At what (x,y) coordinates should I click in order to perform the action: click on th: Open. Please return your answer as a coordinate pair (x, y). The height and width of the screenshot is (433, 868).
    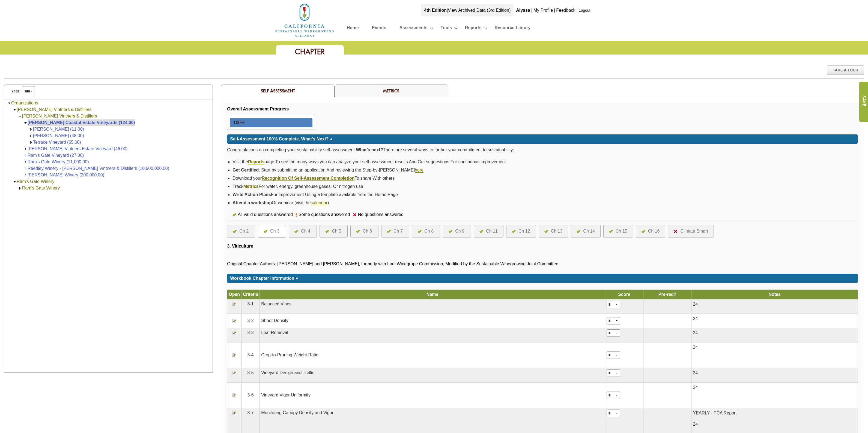
    Looking at the image, I should click on (235, 295).